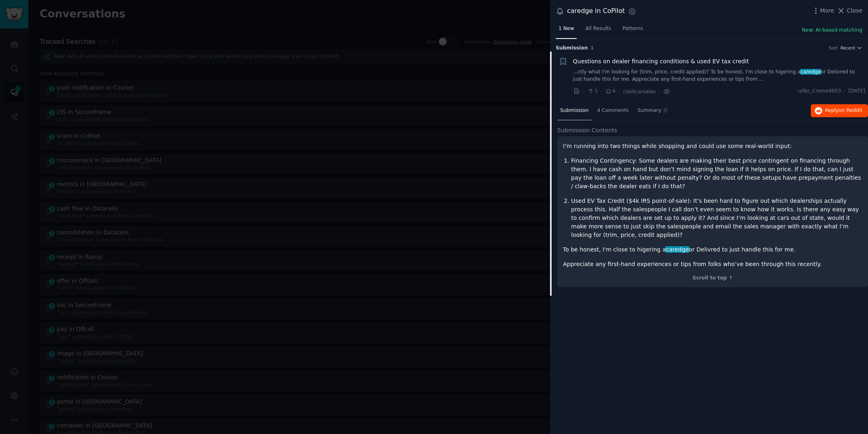  I want to click on a: Patterns, so click(633, 30).